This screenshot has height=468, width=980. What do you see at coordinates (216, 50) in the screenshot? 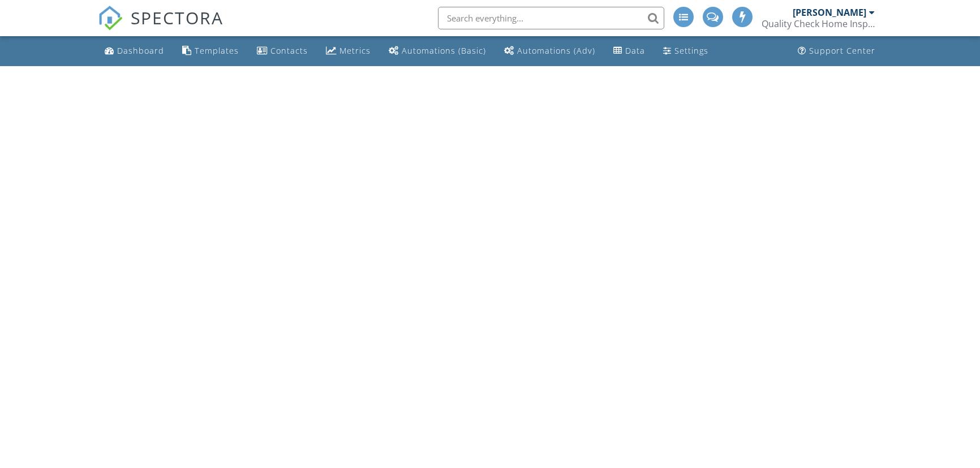
I see `div: Templates` at bounding box center [216, 50].